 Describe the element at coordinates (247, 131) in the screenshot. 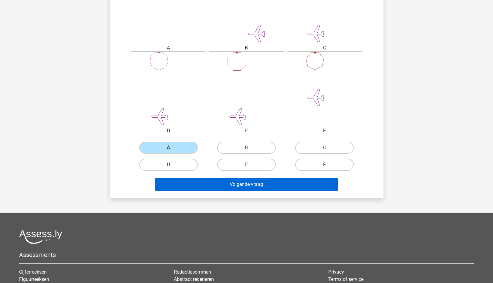

I see `div: E` at that location.